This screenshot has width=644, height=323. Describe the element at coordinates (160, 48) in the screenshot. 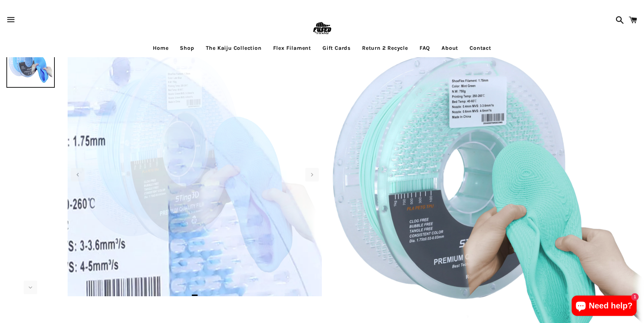

I see `a: Home` at that location.